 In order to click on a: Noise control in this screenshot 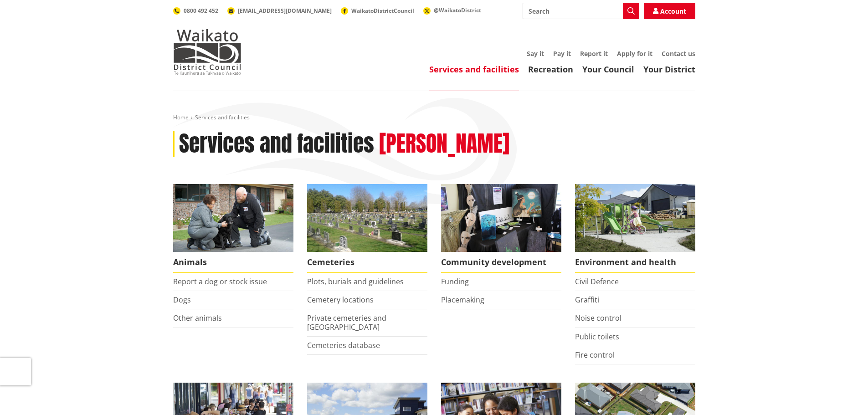, I will do `click(598, 318)`.